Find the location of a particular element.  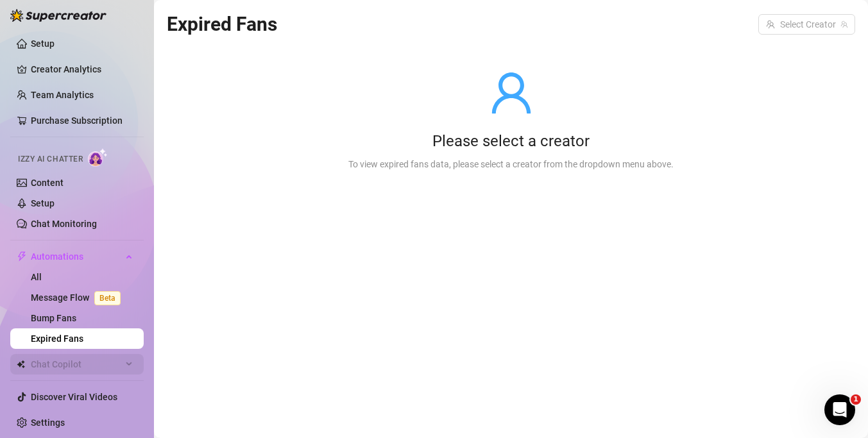

span: Automations is located at coordinates (76, 257).